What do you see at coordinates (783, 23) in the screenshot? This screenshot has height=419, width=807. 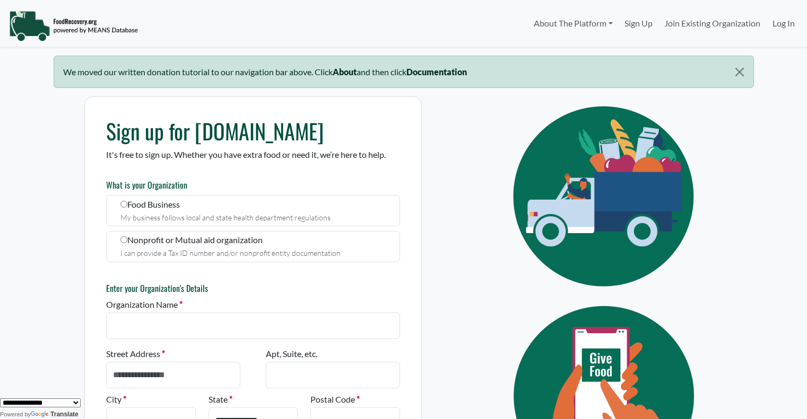 I see `a: Log In` at bounding box center [783, 23].